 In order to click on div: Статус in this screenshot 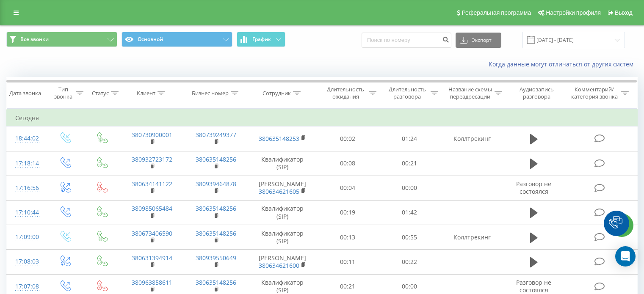, I will do `click(101, 93)`.